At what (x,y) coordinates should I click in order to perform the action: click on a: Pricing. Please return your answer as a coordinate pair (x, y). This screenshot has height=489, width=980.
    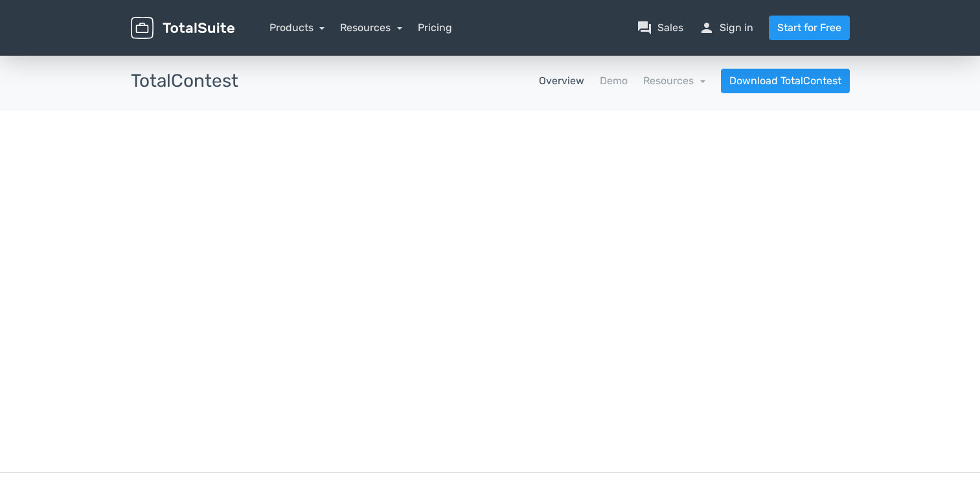
    Looking at the image, I should click on (434, 28).